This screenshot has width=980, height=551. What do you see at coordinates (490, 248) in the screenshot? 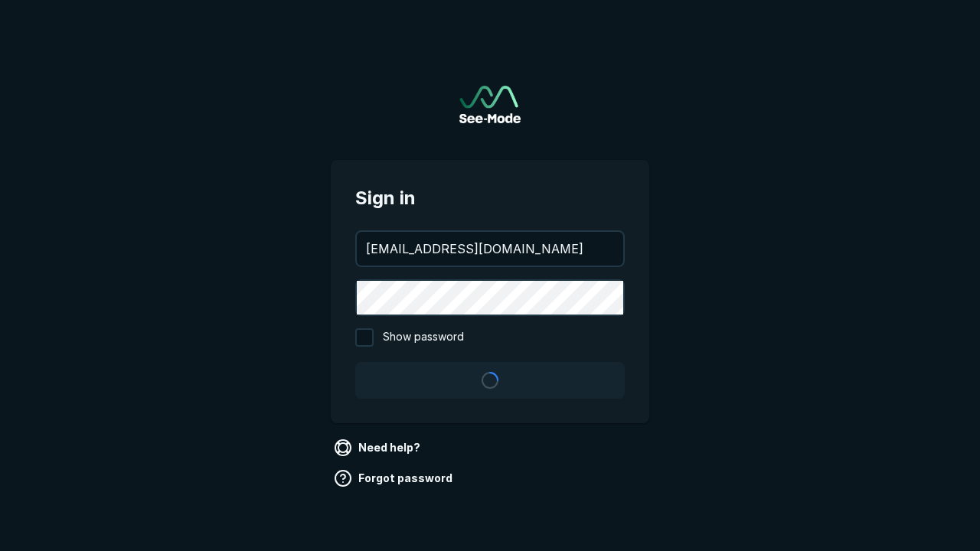
I see `input: your@email.com` at bounding box center [490, 248].